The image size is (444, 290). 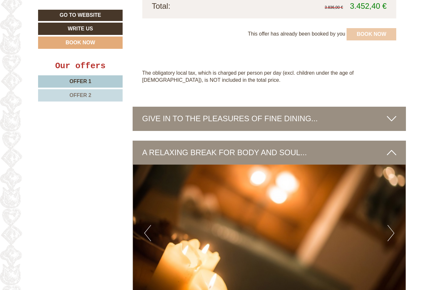 I want to click on span: This offer has already been booked by you, so click(x=297, y=34).